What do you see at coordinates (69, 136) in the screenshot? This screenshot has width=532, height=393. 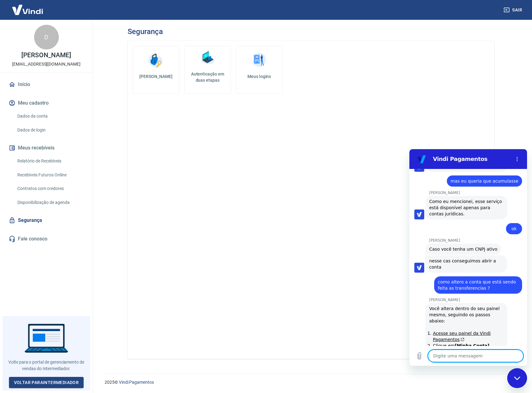 I see `span: como altero a conta que está sendo feita as transferencias ?` at bounding box center [69, 136].